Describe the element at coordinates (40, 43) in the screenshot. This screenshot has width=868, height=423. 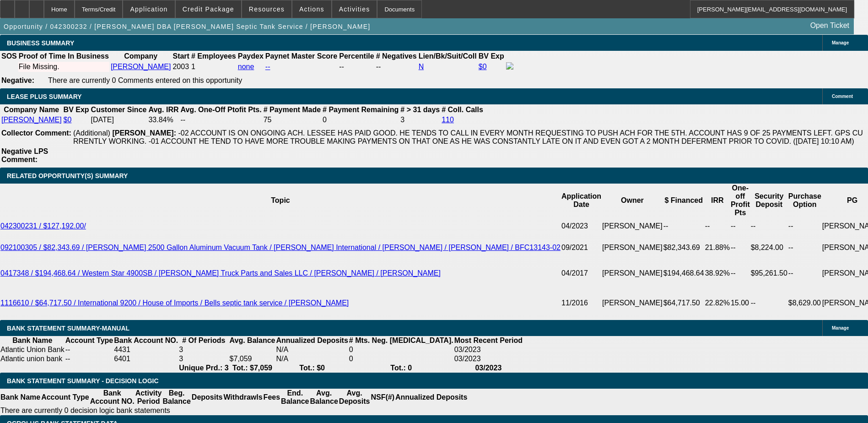
I see `span: BUSINESS SUMMARY` at that location.